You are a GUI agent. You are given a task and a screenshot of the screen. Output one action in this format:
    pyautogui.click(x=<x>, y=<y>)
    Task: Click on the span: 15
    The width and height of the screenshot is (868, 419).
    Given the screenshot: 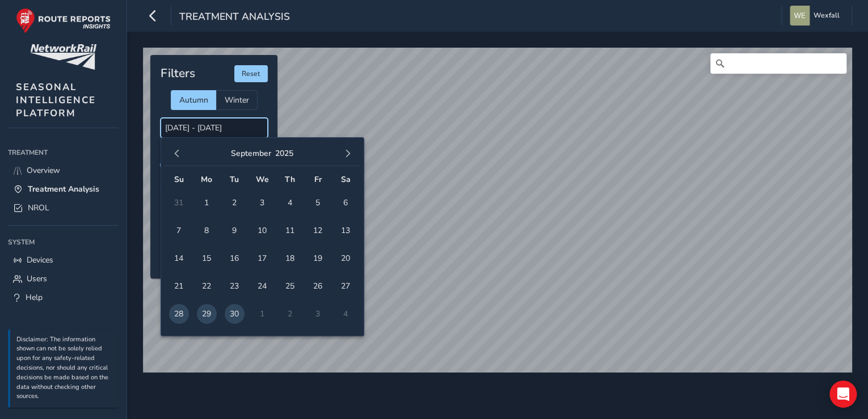 What is the action you would take?
    pyautogui.click(x=207, y=258)
    